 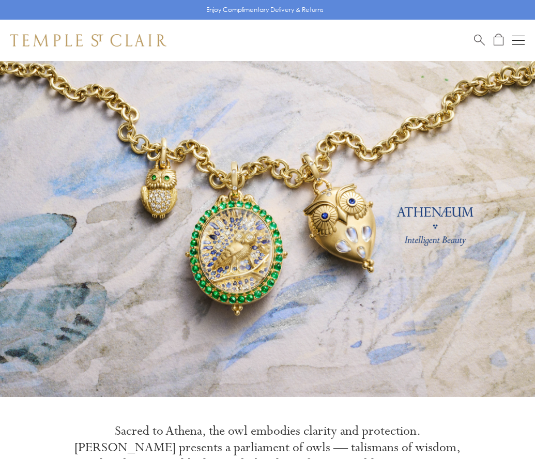 What do you see at coordinates (480, 40) in the screenshot?
I see `a: Search` at bounding box center [480, 40].